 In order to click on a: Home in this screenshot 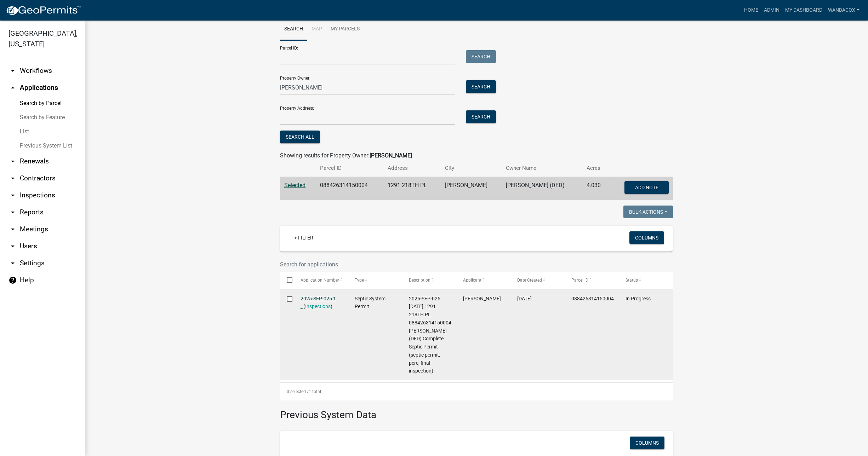, I will do `click(752, 10)`.